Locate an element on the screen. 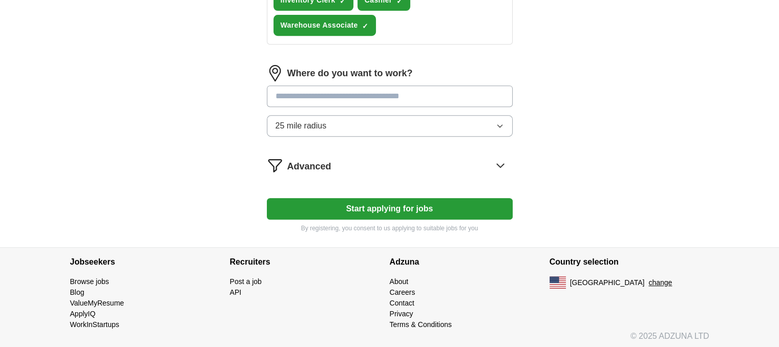 Image resolution: width=779 pixels, height=347 pixels. img: location.png is located at coordinates (275, 73).